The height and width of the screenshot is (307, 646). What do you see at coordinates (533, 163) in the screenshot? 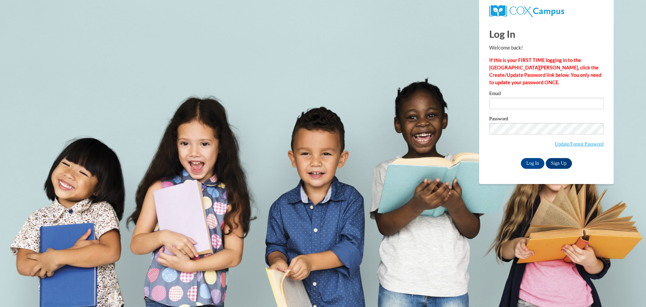
I see `input: Log In` at bounding box center [533, 163].